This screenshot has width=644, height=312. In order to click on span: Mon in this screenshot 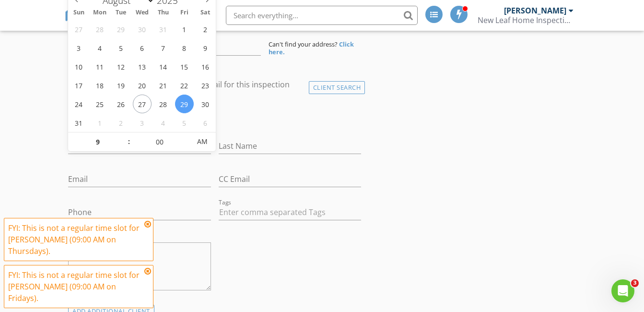, I will do `click(99, 12)`.